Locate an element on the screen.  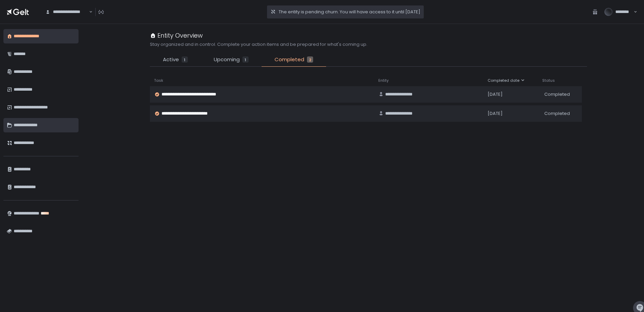
span: Active is located at coordinates (171, 59).